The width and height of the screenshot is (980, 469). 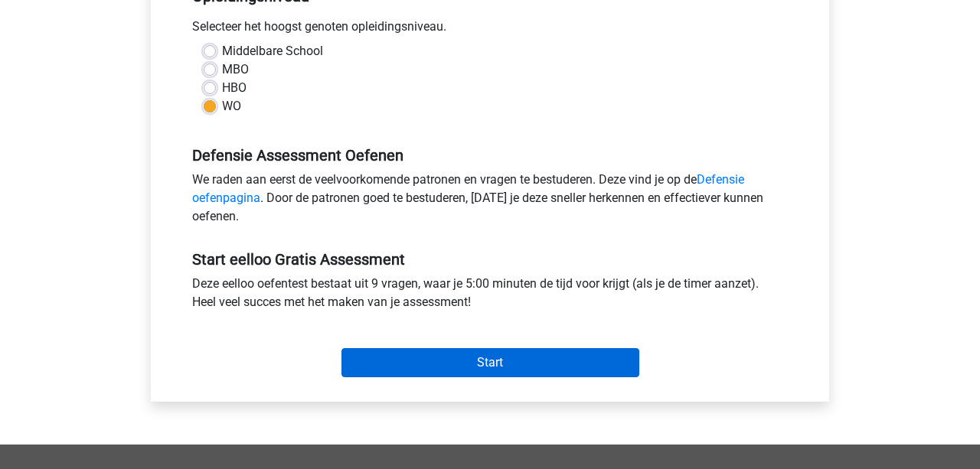 I want to click on div: Deze eelloo oefentest bestaat uit 9 vragen, waar je 5:00 minuten de tijd voor krijgt (als je de t..., so click(x=490, y=296).